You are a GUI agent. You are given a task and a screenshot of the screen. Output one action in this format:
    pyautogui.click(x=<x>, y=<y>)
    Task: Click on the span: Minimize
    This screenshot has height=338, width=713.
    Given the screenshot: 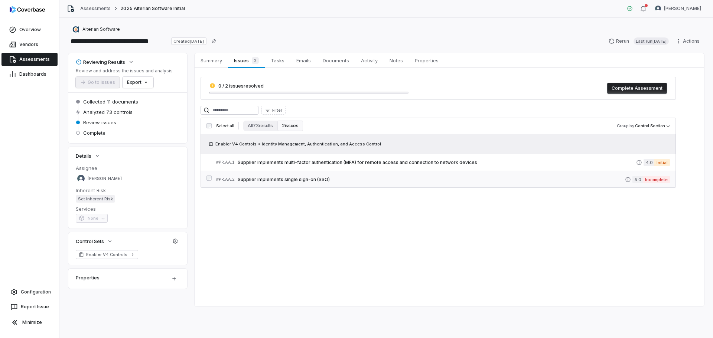 What is the action you would take?
    pyautogui.click(x=32, y=323)
    